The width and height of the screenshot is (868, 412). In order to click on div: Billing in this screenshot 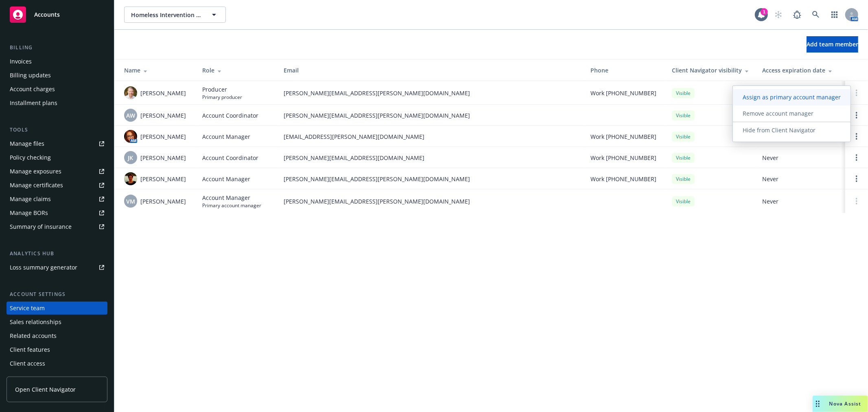, I will do `click(57, 48)`.